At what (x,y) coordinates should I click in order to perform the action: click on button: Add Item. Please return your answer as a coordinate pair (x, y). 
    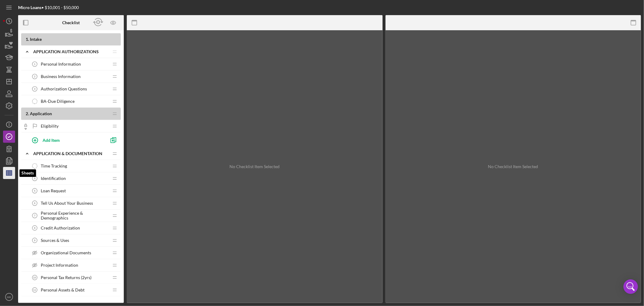
    Looking at the image, I should click on (66, 140).